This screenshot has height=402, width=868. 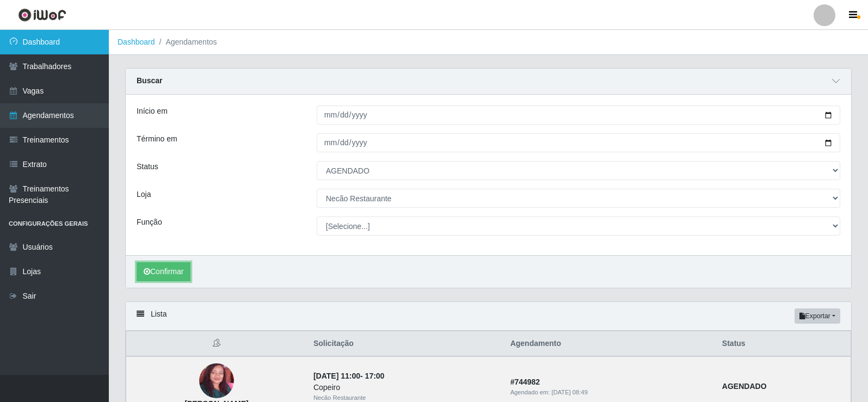 I want to click on label: Função, so click(x=149, y=222).